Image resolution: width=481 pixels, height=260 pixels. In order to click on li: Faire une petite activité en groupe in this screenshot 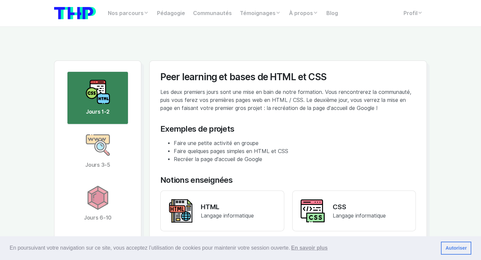, I will do `click(295, 143)`.